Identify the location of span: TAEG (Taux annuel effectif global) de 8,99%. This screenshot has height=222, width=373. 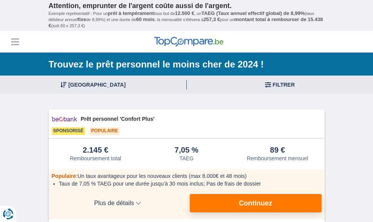
(253, 13).